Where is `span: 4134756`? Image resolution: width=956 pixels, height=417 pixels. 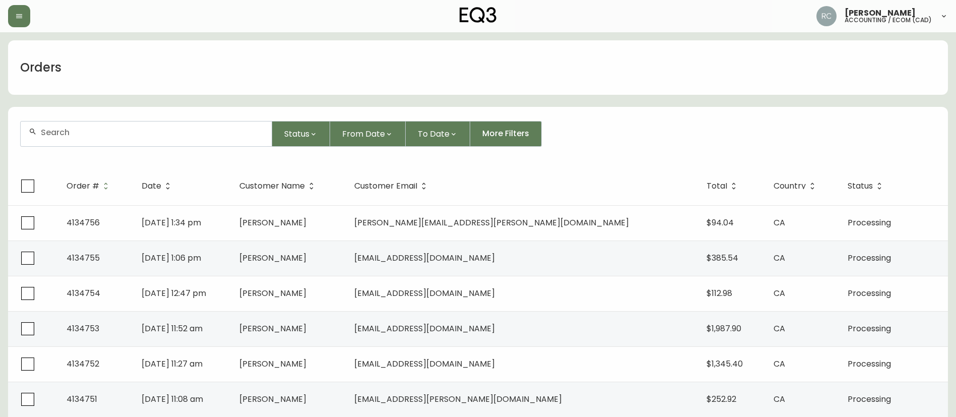 span: 4134756 is located at coordinates (83, 222).